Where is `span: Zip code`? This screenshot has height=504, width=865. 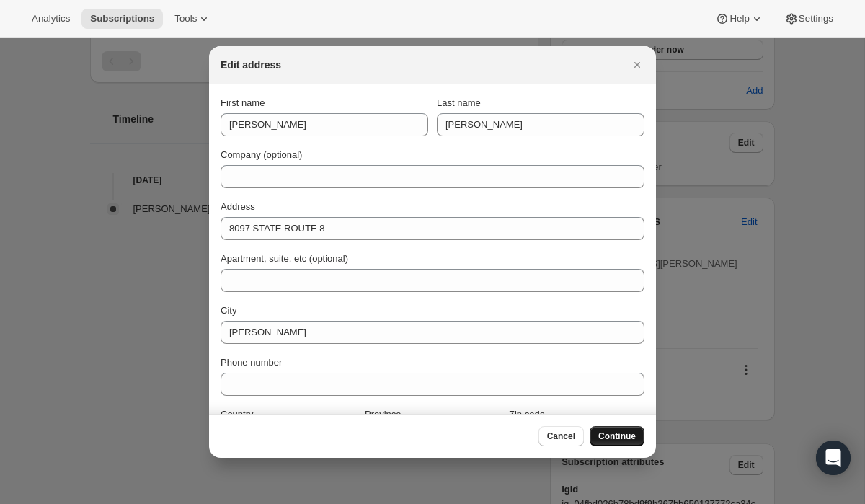 span: Zip code is located at coordinates (527, 414).